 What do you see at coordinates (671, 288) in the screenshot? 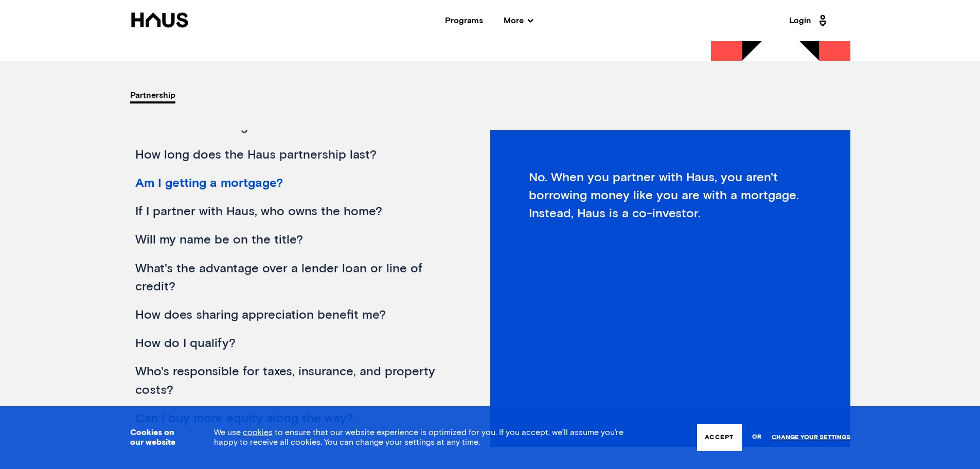
I see `div: No. When you partner with Haus, you aren't borrowing money like you are with a mortgage. Instead,...` at bounding box center [671, 288].